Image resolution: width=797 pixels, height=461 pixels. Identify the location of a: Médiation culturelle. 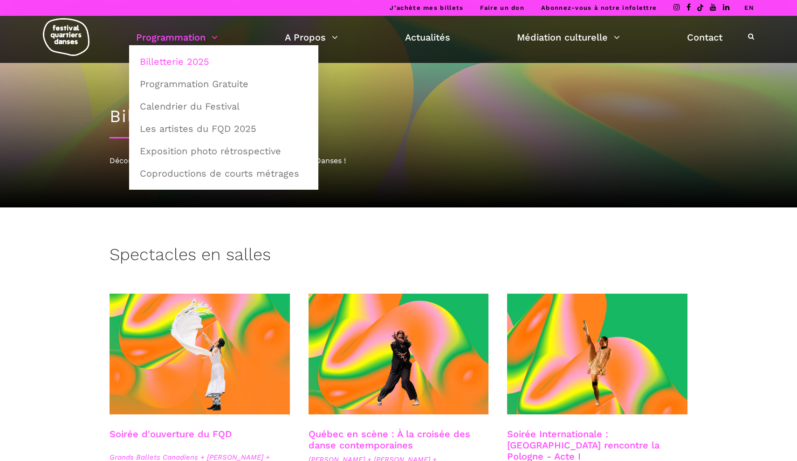
(568, 37).